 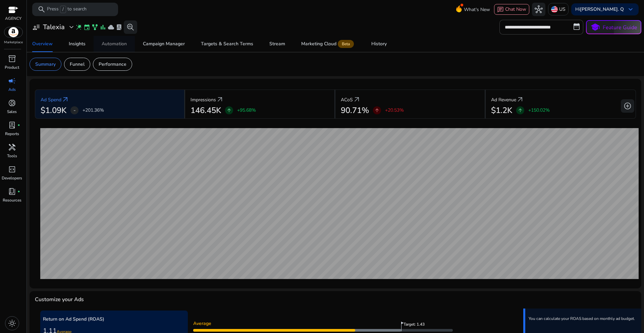 I want to click on span: Target: 1.43, so click(x=415, y=326).